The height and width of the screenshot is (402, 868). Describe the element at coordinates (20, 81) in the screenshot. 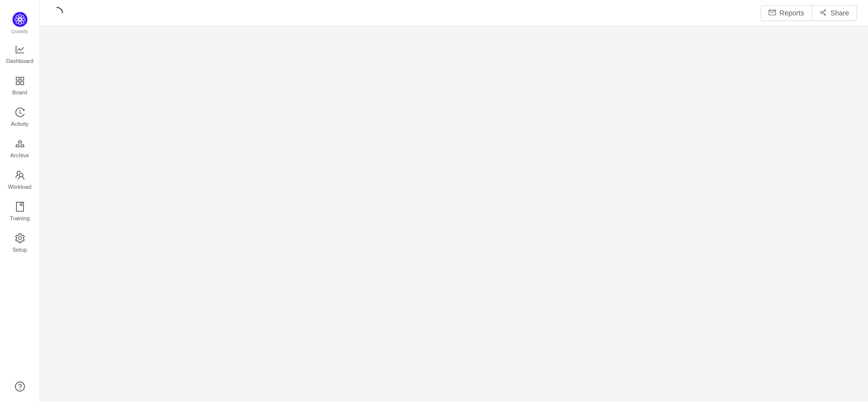

I see `i: icon: appstore` at that location.